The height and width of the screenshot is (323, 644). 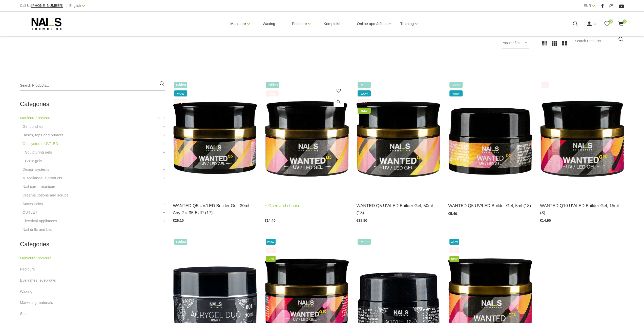 What do you see at coordinates (545, 220) in the screenshot?
I see `span: €14.90` at bounding box center [545, 220].